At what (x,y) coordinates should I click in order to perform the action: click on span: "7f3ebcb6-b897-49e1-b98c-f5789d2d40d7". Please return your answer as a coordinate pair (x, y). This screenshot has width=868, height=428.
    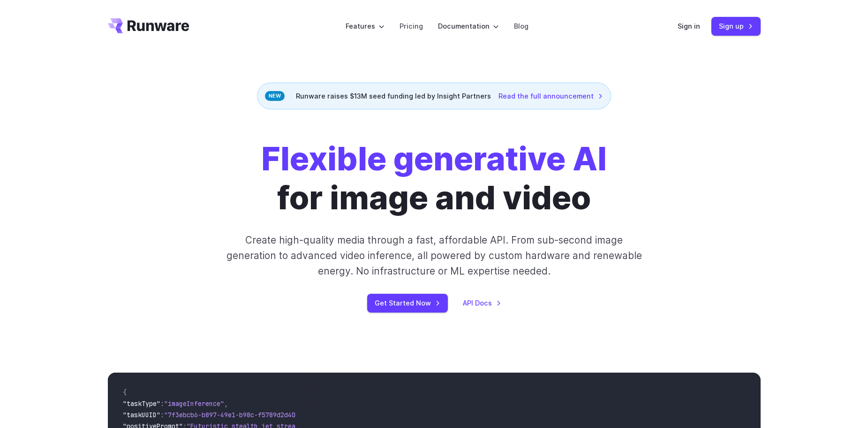
    Looking at the image, I should click on (236, 415).